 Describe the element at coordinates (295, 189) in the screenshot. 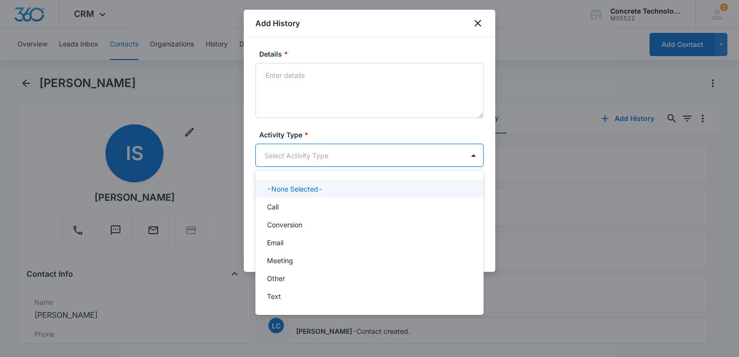

I see `p: -None Selected-` at that location.